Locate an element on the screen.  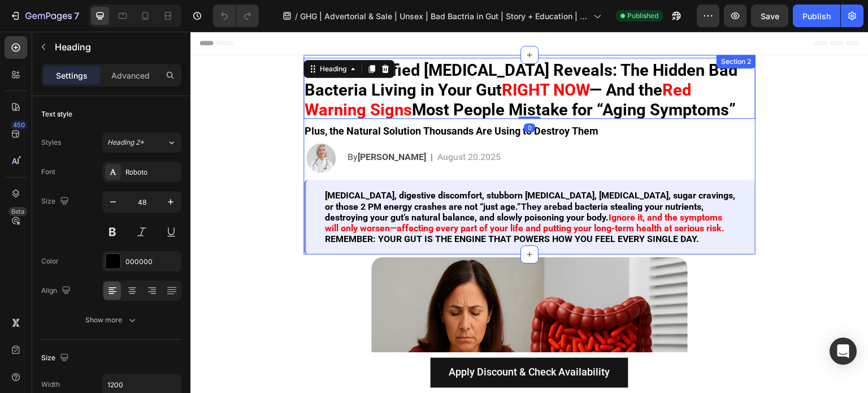
div: 0 is located at coordinates (339, 96).